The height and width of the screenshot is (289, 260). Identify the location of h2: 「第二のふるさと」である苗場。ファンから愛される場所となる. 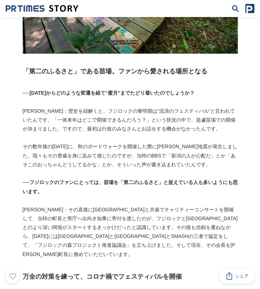
(130, 71).